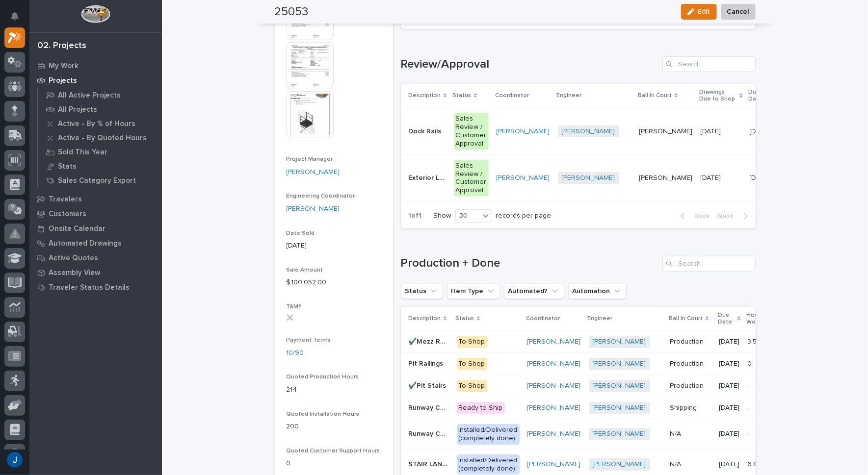 The width and height of the screenshot is (868, 475). What do you see at coordinates (699, 217) in the screenshot?
I see `span: Back` at bounding box center [699, 217].